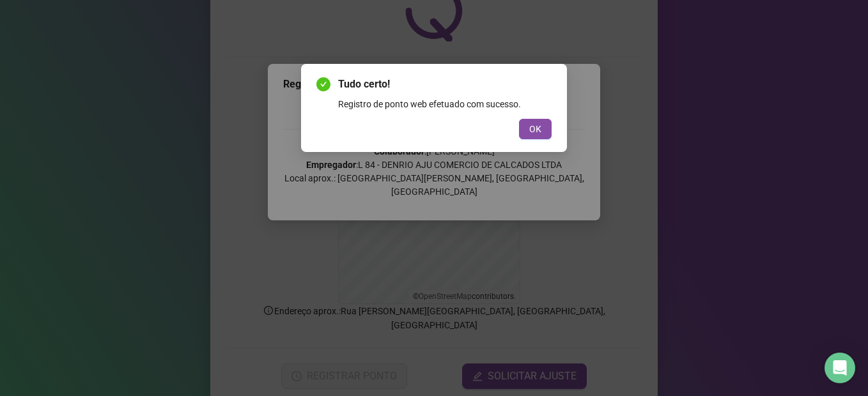 The image size is (868, 396). Describe the element at coordinates (840, 368) in the screenshot. I see `div: Open Intercom Messenger` at that location.